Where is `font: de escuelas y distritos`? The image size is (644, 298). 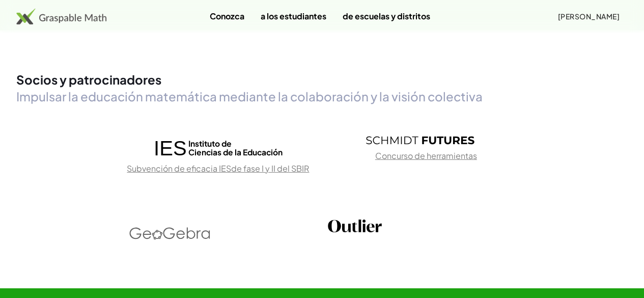 font: de escuelas y distritos is located at coordinates (386, 16).